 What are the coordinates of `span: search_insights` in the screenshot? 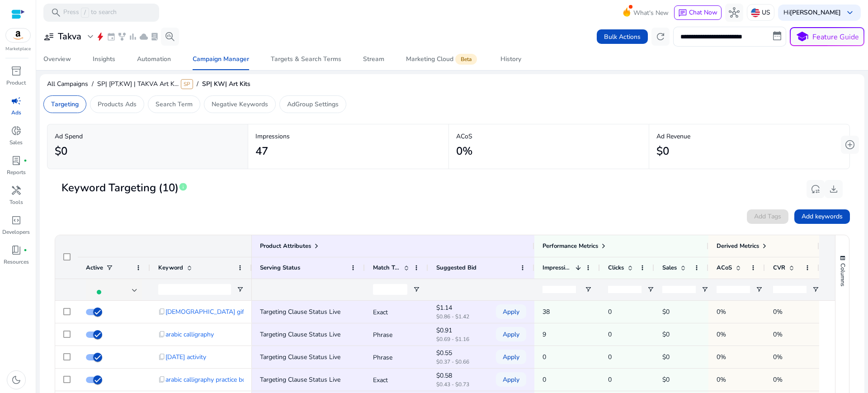 It's located at (170, 37).